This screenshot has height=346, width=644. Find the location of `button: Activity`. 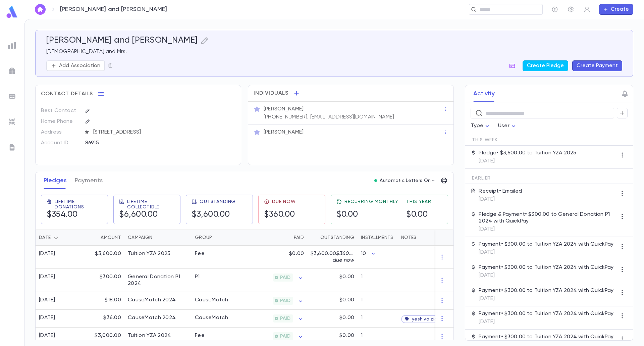

button: Activity is located at coordinates (484, 94).